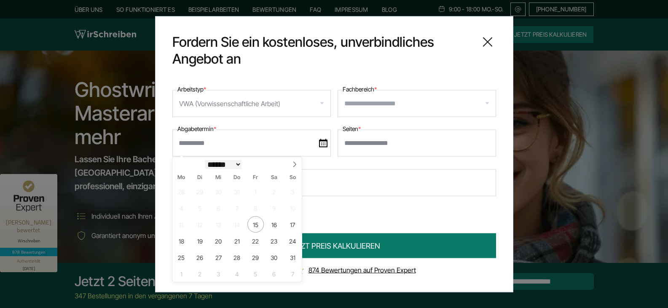 The width and height of the screenshot is (668, 308). What do you see at coordinates (292, 208) in the screenshot?
I see `span: August 10, 2025` at bounding box center [292, 208].